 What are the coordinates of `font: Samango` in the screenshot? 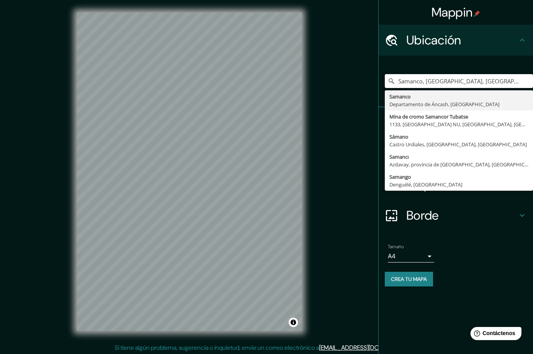 It's located at (401, 177).